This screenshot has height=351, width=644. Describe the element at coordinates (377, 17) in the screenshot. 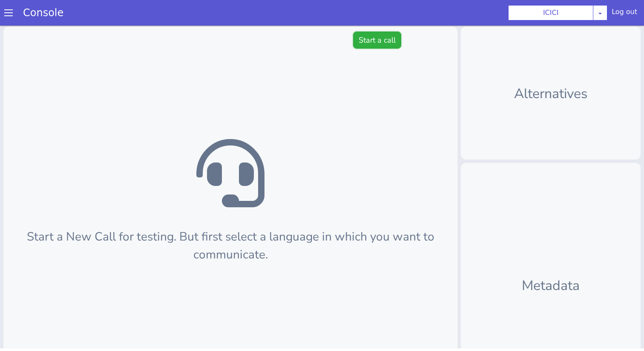

I see `button: Start a call` at that location.